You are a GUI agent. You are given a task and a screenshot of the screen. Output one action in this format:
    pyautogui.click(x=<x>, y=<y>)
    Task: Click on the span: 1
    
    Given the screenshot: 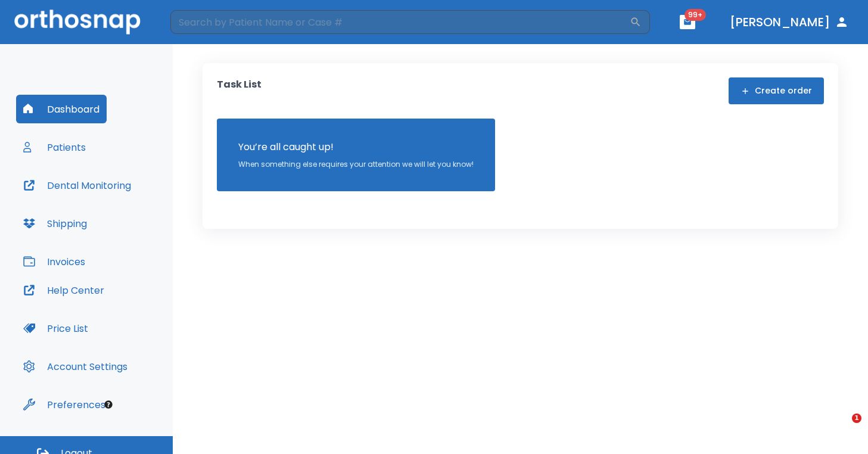 What is the action you would take?
    pyautogui.click(x=857, y=418)
    